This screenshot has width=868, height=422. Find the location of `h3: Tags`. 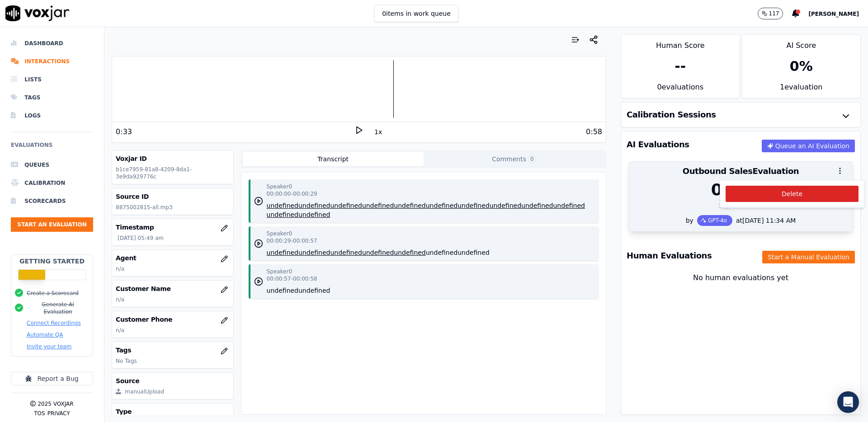

h3: Tags is located at coordinates (172, 350).